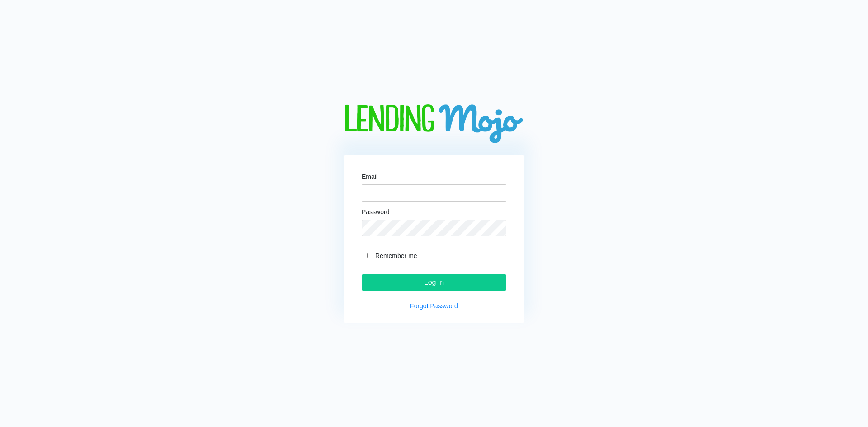 This screenshot has height=427, width=868. Describe the element at coordinates (369, 177) in the screenshot. I see `label: Email` at that location.